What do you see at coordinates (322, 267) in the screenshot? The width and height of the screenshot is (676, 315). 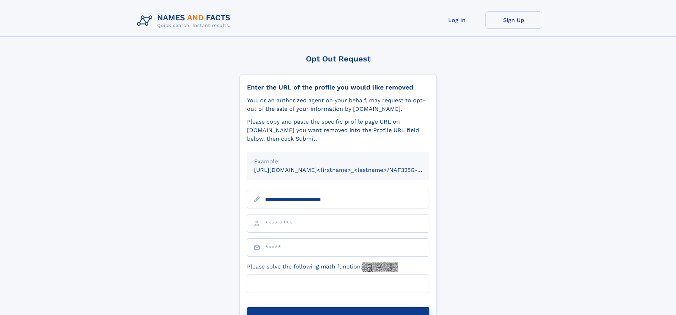 I see `label: Please solve the following math function:` at bounding box center [322, 267].